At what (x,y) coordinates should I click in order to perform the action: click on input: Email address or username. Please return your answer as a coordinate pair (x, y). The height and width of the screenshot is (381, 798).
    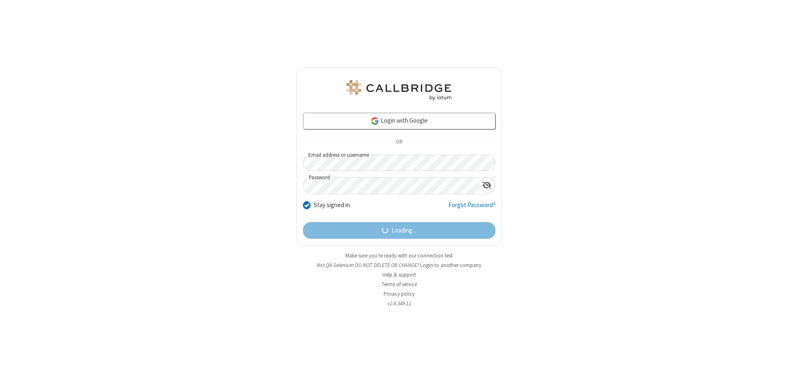
    Looking at the image, I should click on (399, 162).